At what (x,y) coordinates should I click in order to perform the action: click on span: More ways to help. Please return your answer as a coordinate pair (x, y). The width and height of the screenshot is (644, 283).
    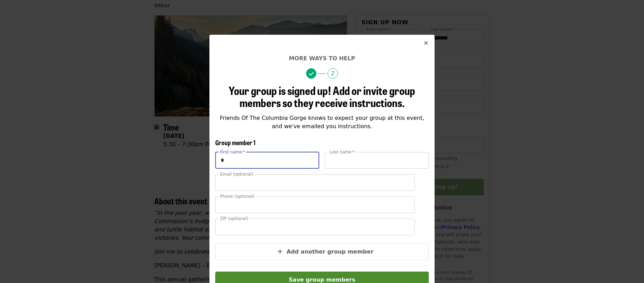
    Looking at the image, I should click on (322, 58).